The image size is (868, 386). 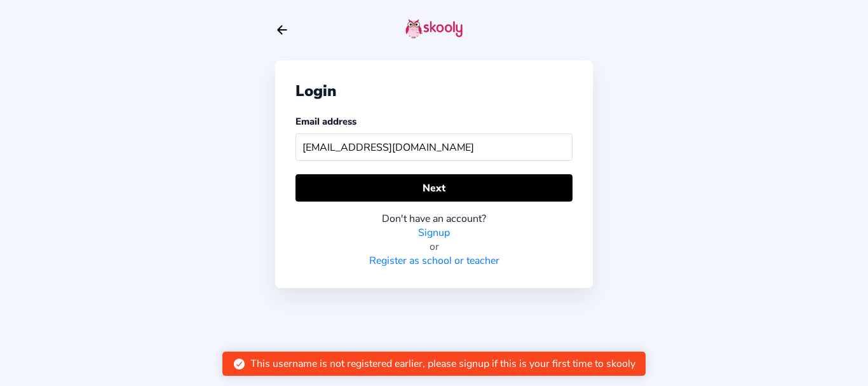 I want to click on button: Next, so click(x=434, y=187).